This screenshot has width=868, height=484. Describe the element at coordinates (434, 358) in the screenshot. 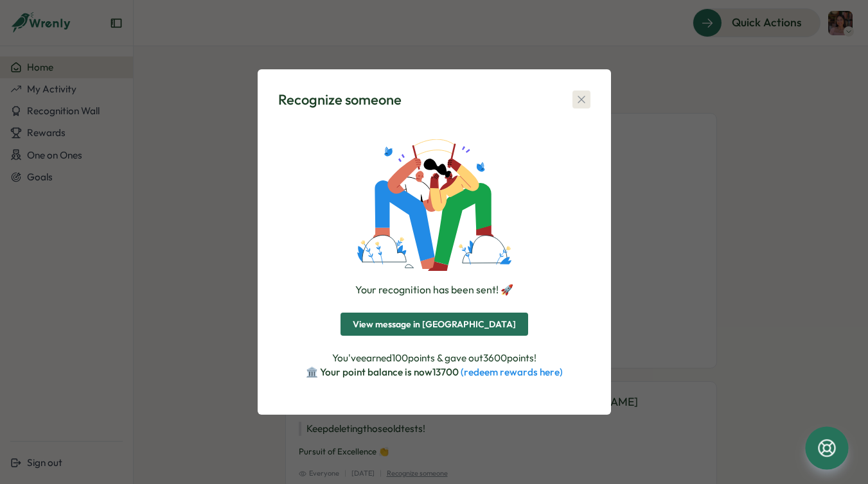

I see `p: You've earned 100 points & gave out 3600 points!` at that location.